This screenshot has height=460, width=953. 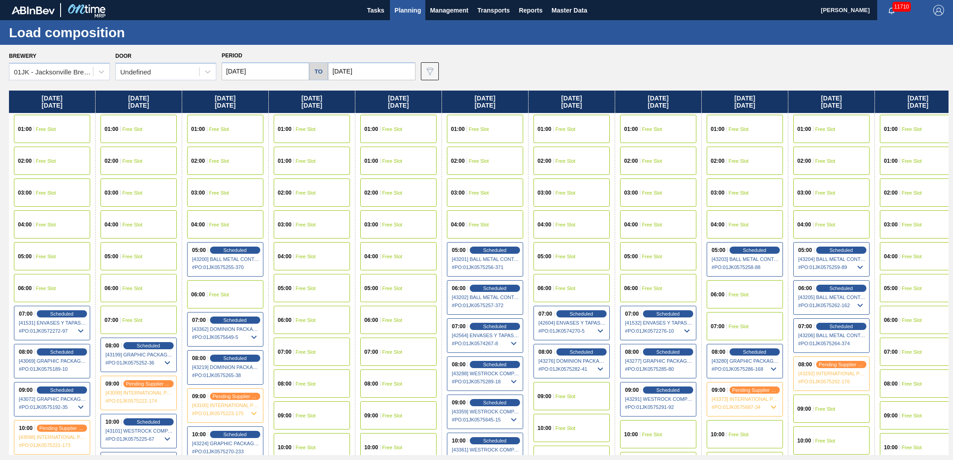 What do you see at coordinates (659, 399) in the screenshot?
I see `span: [43291] WESTROCK COMPANY - FOLDING CAR - 0008219776` at bounding box center [659, 399].